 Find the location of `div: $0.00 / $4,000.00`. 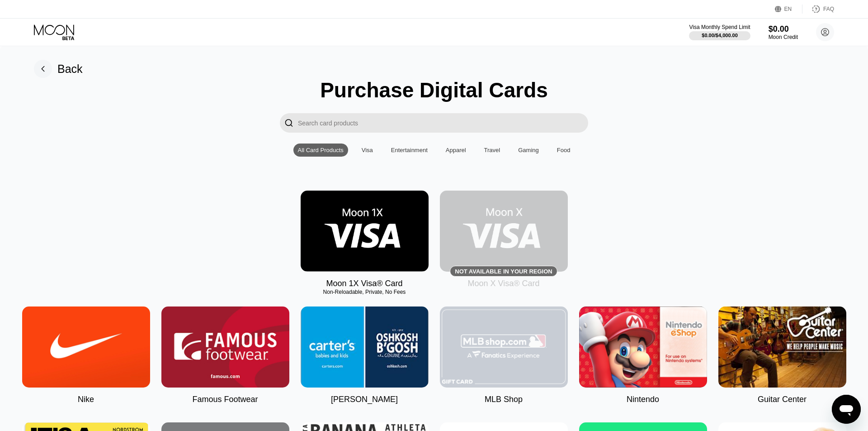

div: $0.00 / $4,000.00 is located at coordinates (720, 35).